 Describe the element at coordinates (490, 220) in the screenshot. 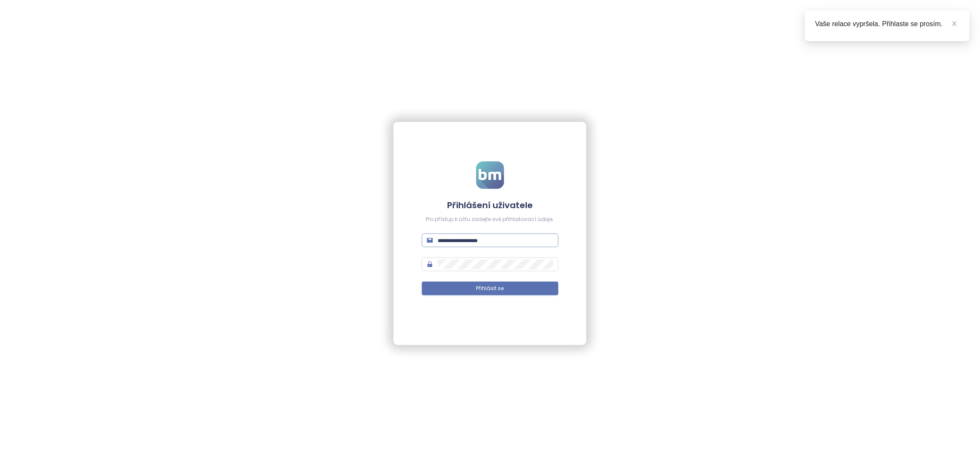

I see `div: Pro přístup k účtu zadejte své přihlašovací údaje.` at that location.